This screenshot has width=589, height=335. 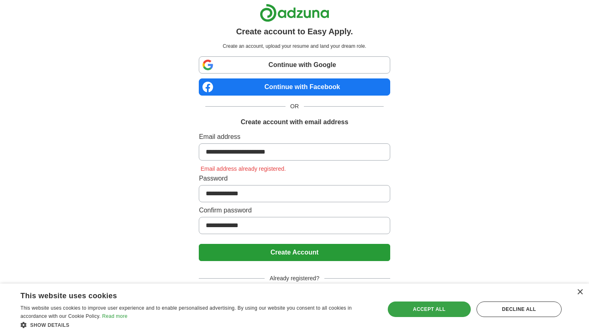 What do you see at coordinates (197, 325) in the screenshot?
I see `div: Show details` at bounding box center [197, 325].